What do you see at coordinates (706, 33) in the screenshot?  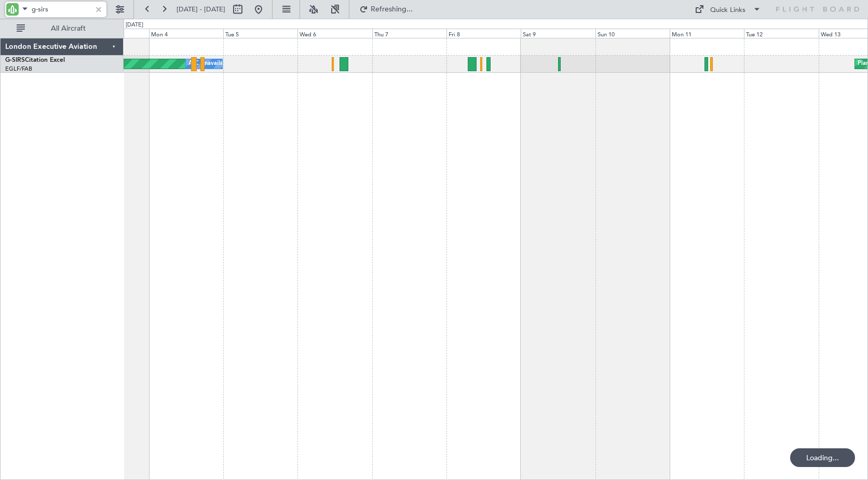 I see `div: Mon 11` at bounding box center [706, 33].